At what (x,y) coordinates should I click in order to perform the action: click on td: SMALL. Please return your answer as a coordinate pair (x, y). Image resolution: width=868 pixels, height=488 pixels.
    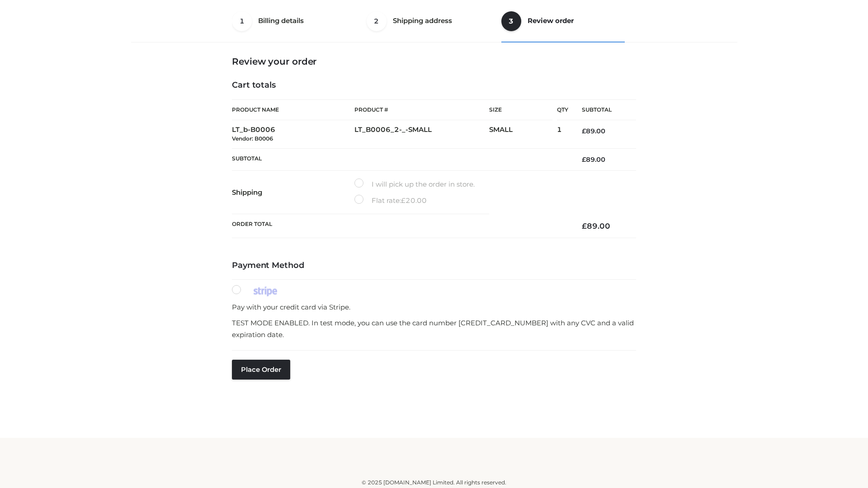
    Looking at the image, I should click on (523, 134).